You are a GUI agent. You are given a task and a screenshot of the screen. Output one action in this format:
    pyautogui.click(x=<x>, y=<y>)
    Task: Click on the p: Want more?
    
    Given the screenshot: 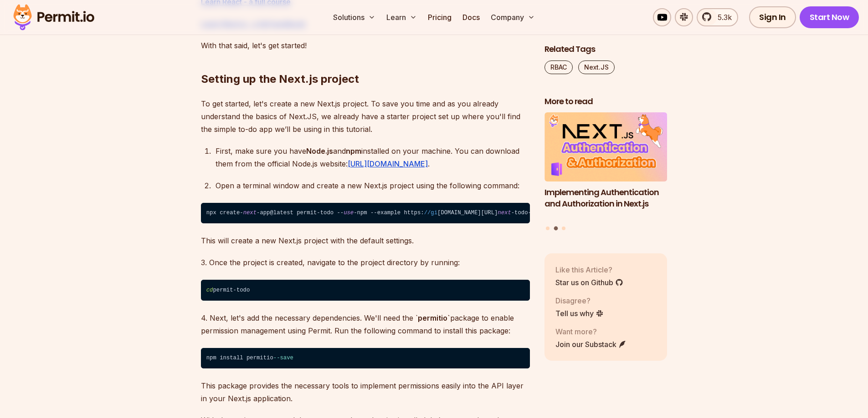 What is the action you would take?
    pyautogui.click(x=591, y=332)
    